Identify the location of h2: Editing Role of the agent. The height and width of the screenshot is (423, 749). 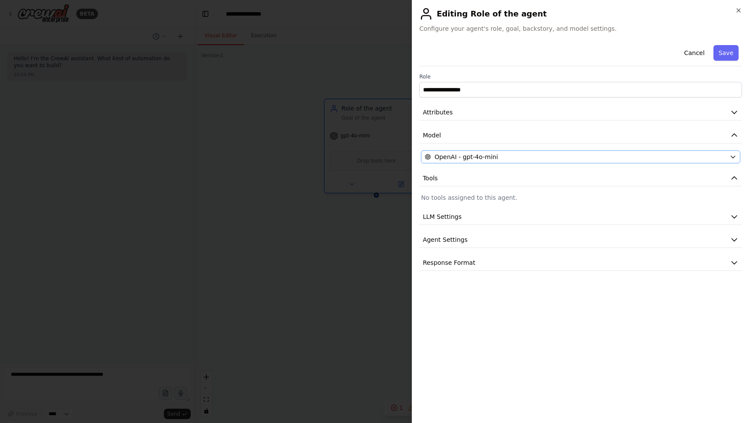
(580, 14).